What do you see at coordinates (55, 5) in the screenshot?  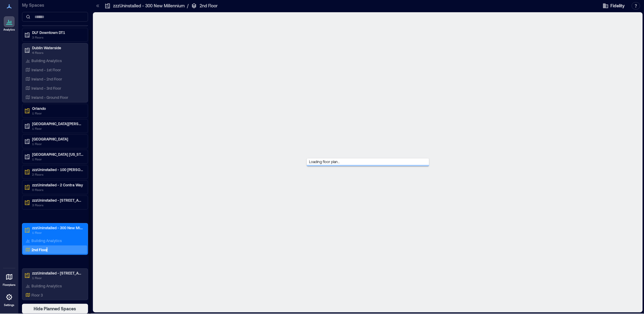 I see `p: My Spaces` at bounding box center [55, 5].